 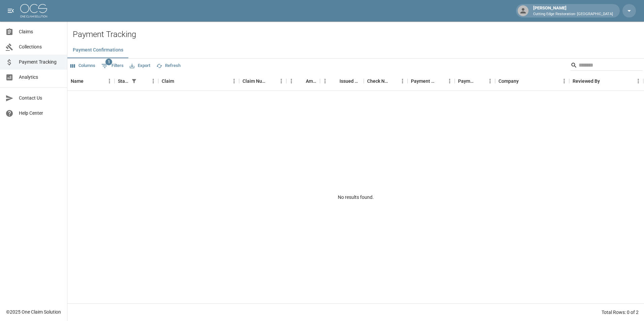 What do you see at coordinates (620, 313) in the screenshot?
I see `div: Total Rows: 0 of 2` at bounding box center [620, 313].